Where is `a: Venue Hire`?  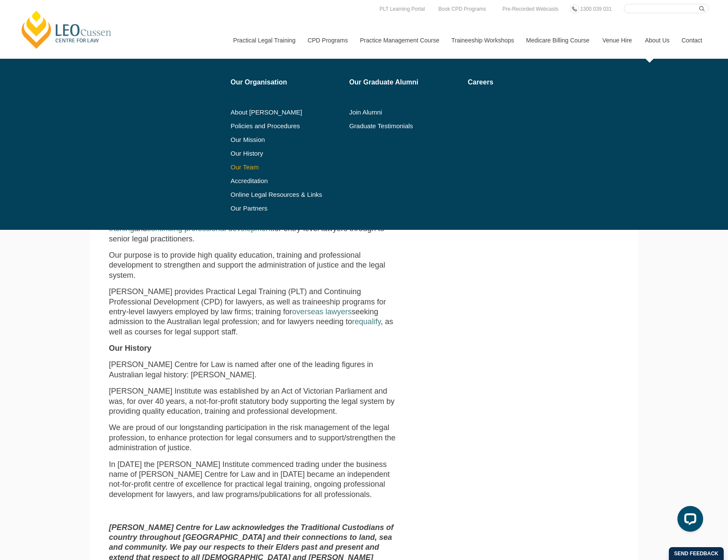 a: Venue Hire is located at coordinates (617, 40).